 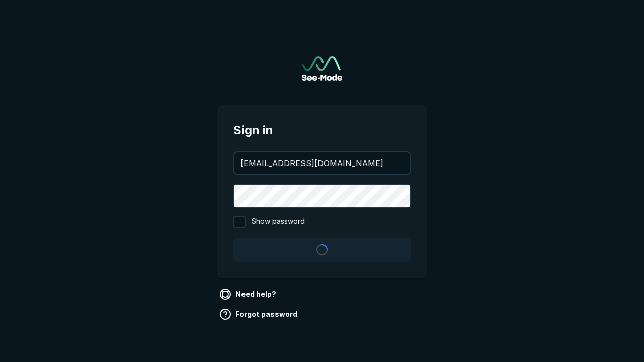 I want to click on a: Forgot password, so click(x=259, y=315).